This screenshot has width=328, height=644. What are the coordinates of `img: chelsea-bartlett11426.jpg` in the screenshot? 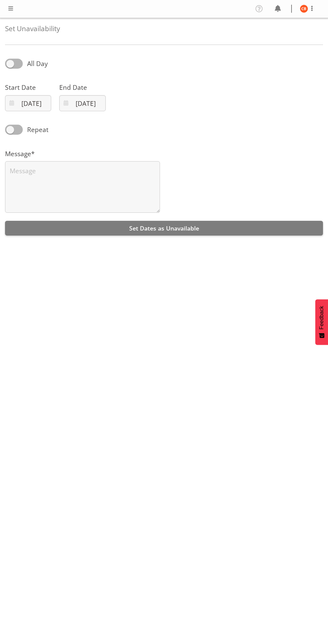 It's located at (304, 9).